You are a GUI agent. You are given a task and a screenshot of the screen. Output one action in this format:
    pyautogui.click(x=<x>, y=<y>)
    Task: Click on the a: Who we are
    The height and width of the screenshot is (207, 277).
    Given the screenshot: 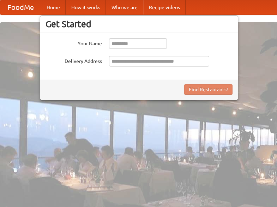 What is the action you would take?
    pyautogui.click(x=125, y=7)
    